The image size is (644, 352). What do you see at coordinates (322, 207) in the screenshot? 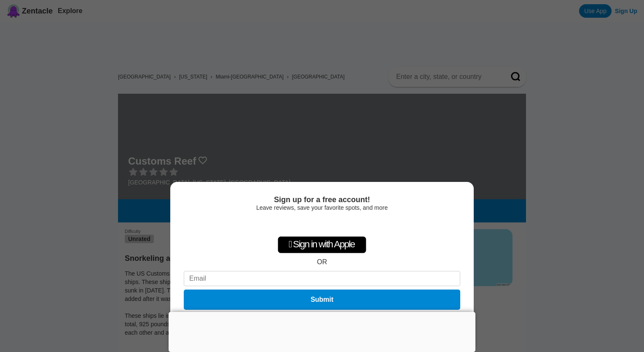
I see `div: Leave reviews, save your favorite spots, and more` at bounding box center [322, 207].